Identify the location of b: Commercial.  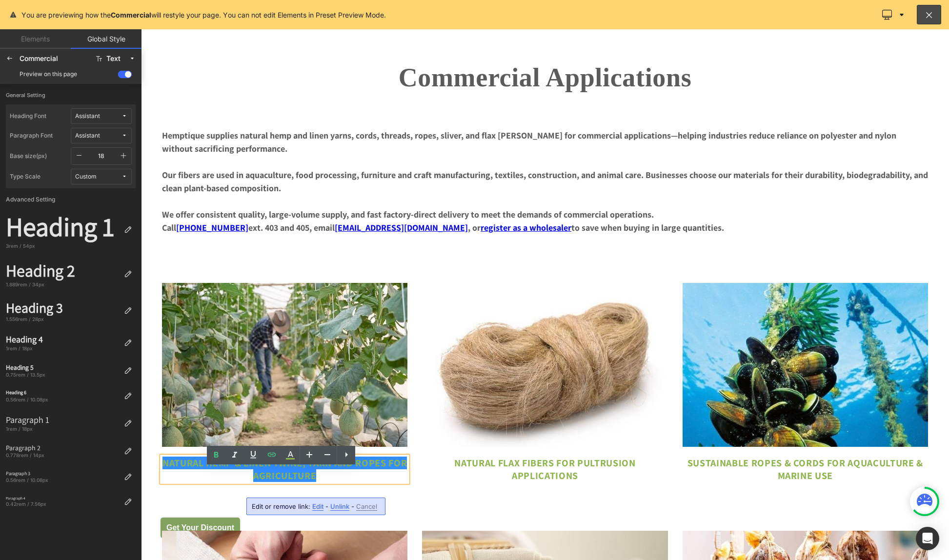
(131, 15).